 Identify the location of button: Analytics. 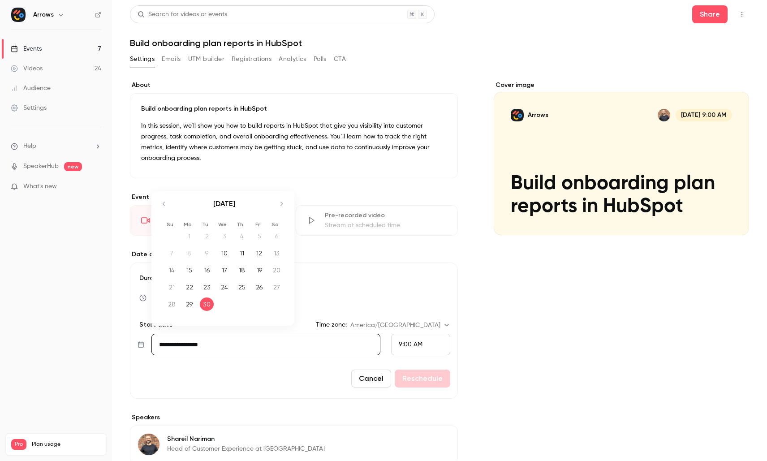
(293, 59).